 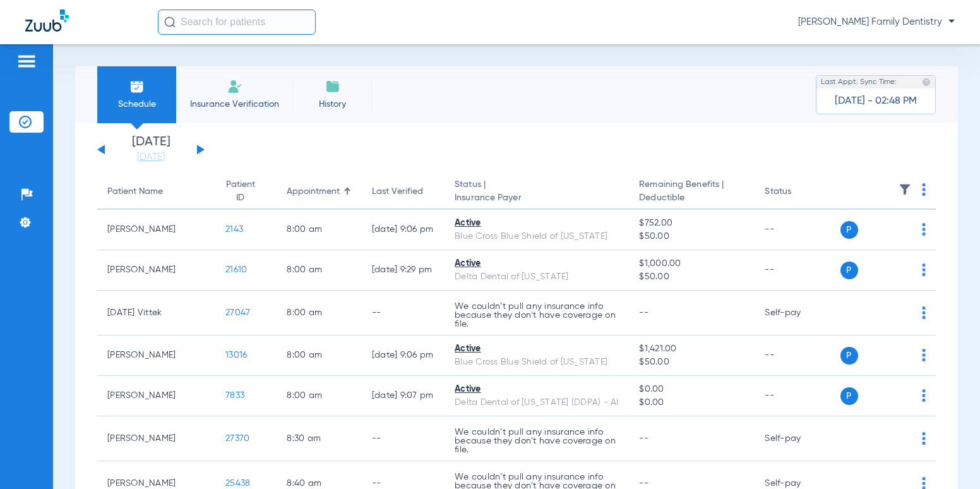 I want to click on span: History, so click(x=332, y=104).